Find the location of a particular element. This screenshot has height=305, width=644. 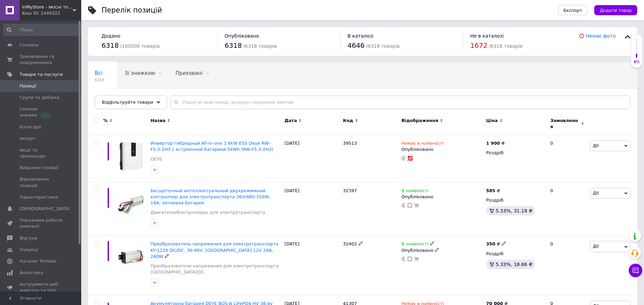

span: Додано is located at coordinates (111, 36).